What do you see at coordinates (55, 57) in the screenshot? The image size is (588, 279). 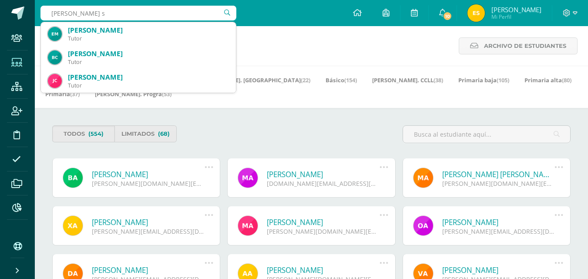 I see `img: 2cc6f66611b80e19e8eb7b72e46f2c34.png` at bounding box center [55, 57].